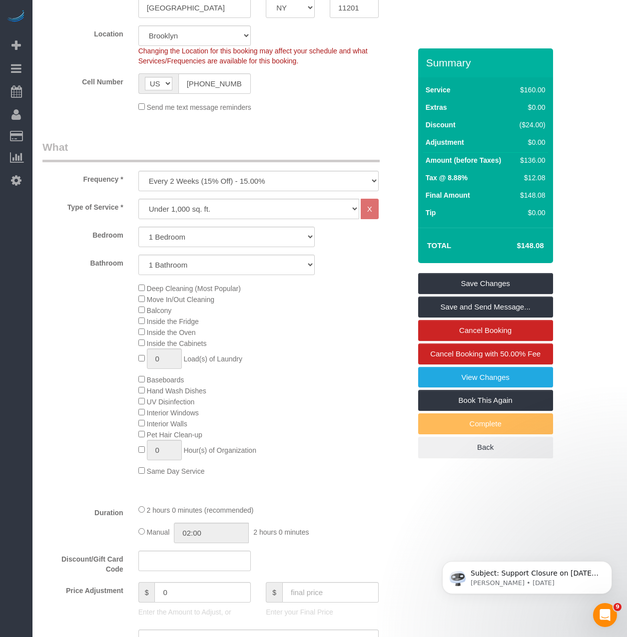  Describe the element at coordinates (83, 205) in the screenshot. I see `label: Type of Service *` at that location.